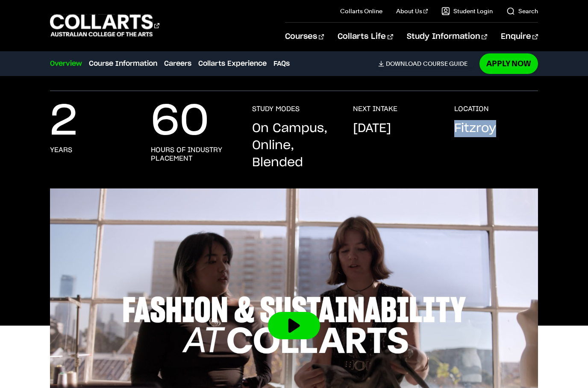  I want to click on span: Download, so click(404, 64).